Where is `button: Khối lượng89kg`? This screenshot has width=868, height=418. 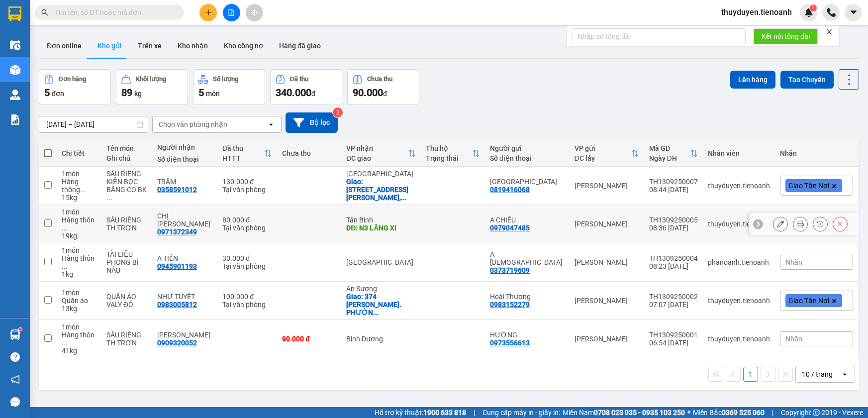 button: Khối lượng89kg is located at coordinates (152, 87).